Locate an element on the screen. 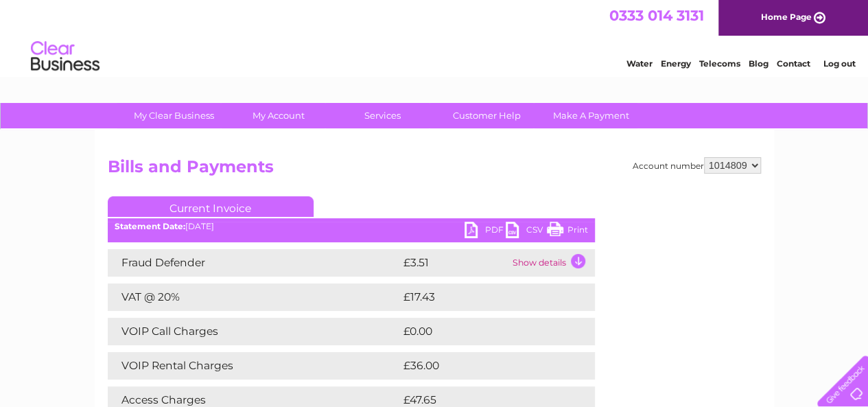 The height and width of the screenshot is (407, 868). a: Water is located at coordinates (639, 63).